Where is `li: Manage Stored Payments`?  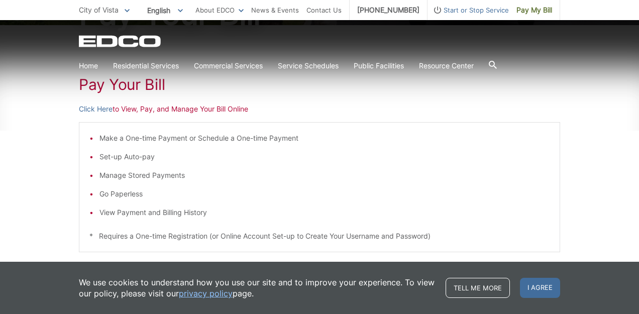 li: Manage Stored Payments is located at coordinates (325, 175).